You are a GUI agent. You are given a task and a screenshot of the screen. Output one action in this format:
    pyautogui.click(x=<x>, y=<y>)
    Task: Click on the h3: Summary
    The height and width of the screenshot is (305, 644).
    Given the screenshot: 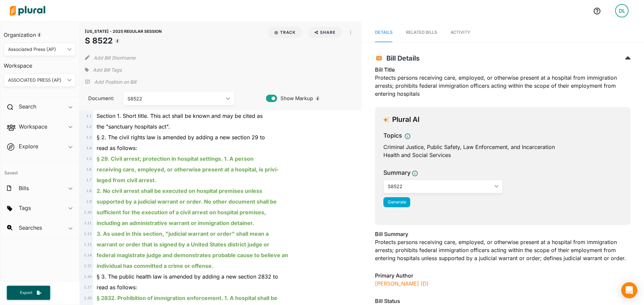 What is the action you would take?
    pyautogui.click(x=397, y=173)
    